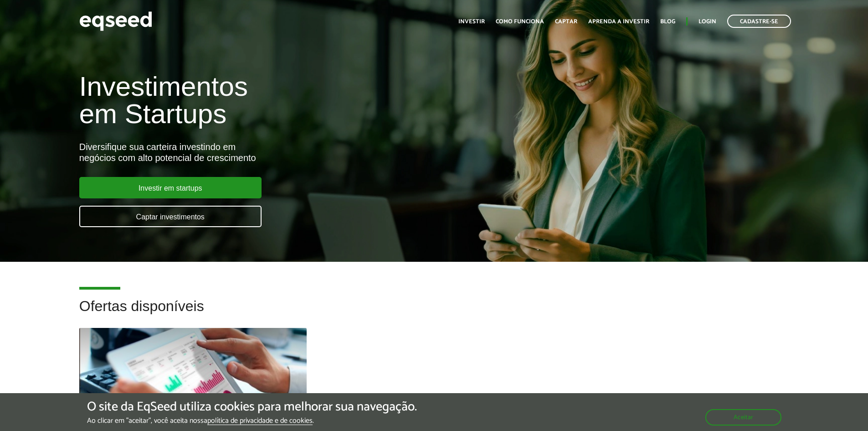 The height and width of the screenshot is (431, 868). I want to click on a: Captar, so click(566, 21).